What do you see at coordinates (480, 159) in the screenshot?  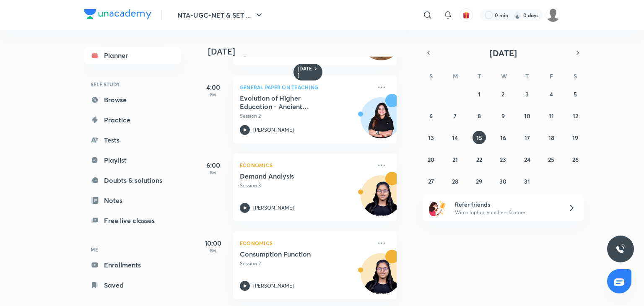 I see `button: July 22, 2025` at bounding box center [480, 159].